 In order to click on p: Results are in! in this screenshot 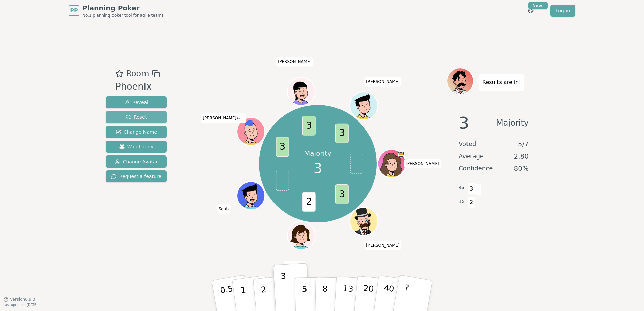, I will do `click(501, 83)`.